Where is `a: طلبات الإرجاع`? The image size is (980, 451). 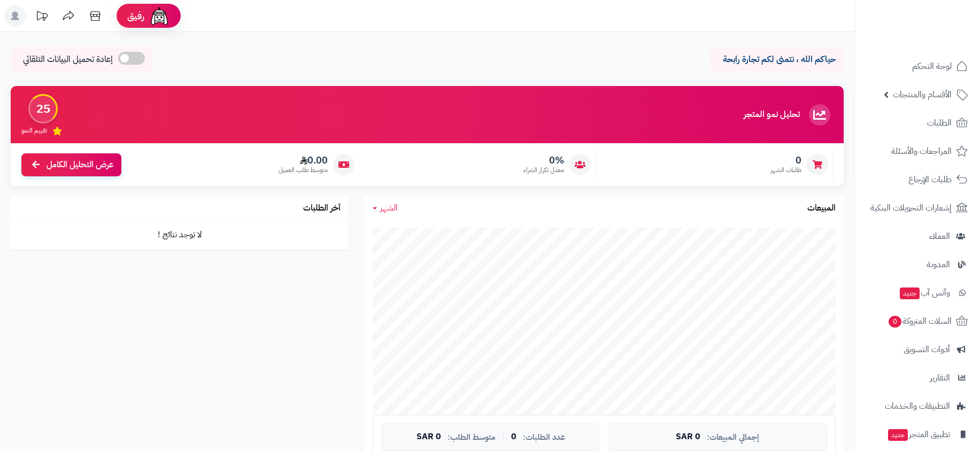
a: طلبات الإرجاع is located at coordinates (918, 179).